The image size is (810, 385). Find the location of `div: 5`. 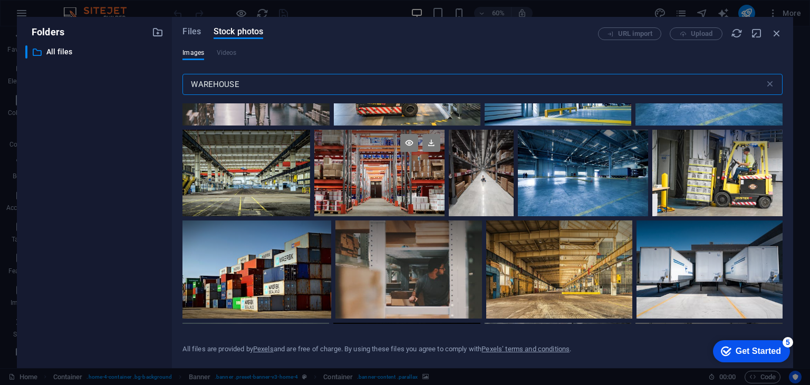

div: 5 is located at coordinates (83, 7).